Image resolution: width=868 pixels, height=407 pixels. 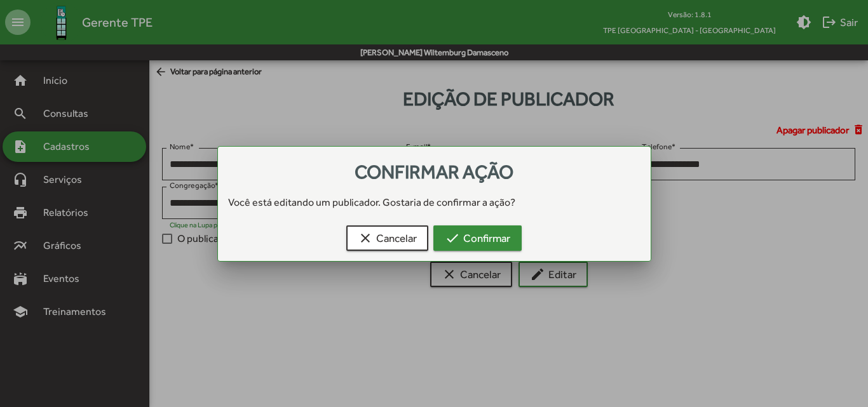 What do you see at coordinates (387, 238) in the screenshot?
I see `span: Cancelar` at bounding box center [387, 238].